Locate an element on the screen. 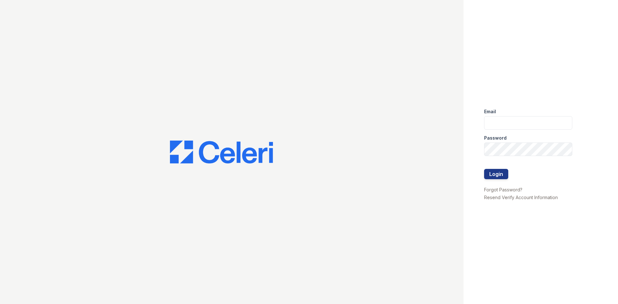 The width and height of the screenshot is (618, 304). label: Password is located at coordinates (495, 138).